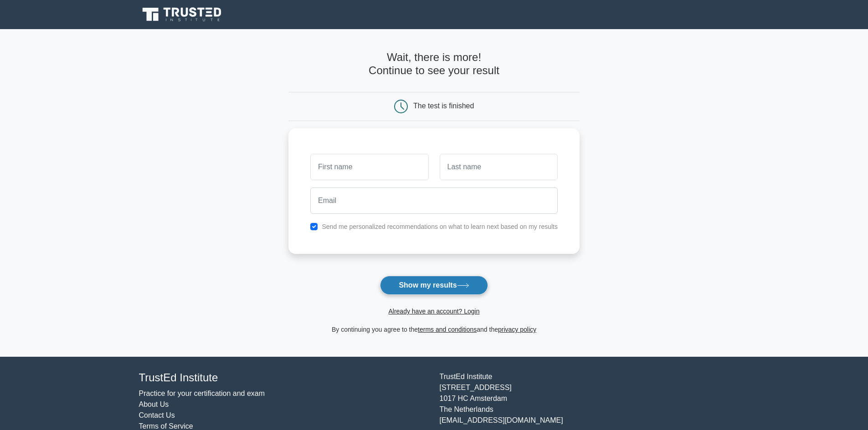  Describe the element at coordinates (434, 201) in the screenshot. I see `input: Email` at that location.